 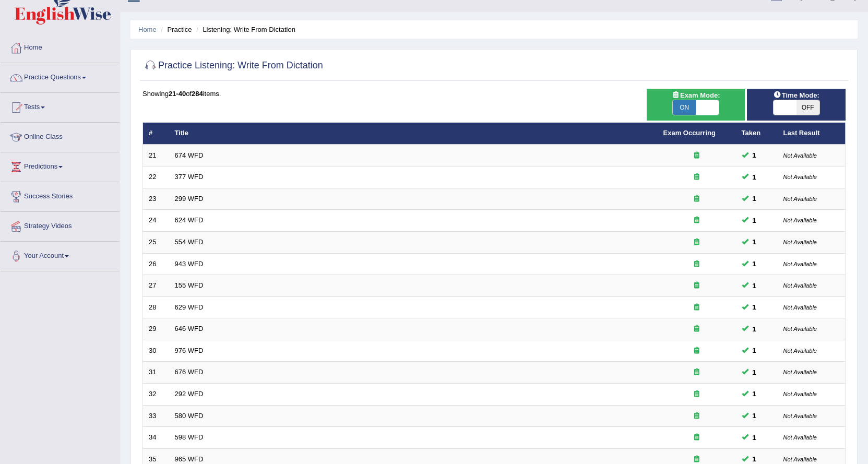 What do you see at coordinates (156, 416) in the screenshot?
I see `td: 33` at bounding box center [156, 416].